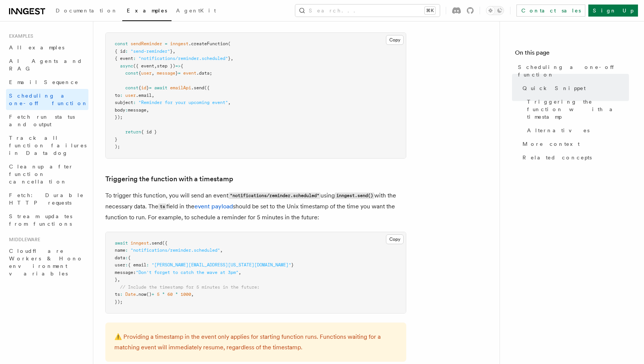  I want to click on span: "send-reminder", so click(150, 51).